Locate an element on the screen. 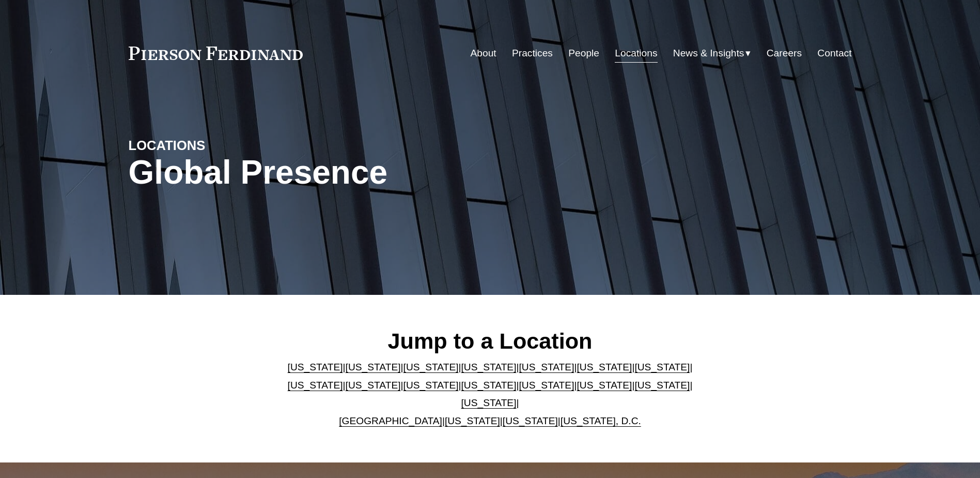  span: News & Insights is located at coordinates (708, 54).